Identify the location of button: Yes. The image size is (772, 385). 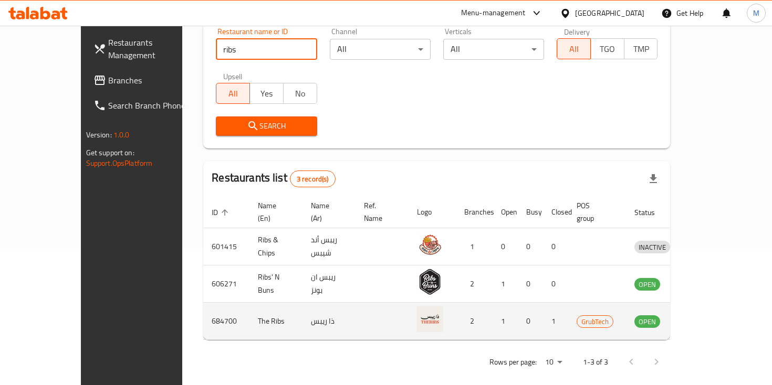
(266, 93).